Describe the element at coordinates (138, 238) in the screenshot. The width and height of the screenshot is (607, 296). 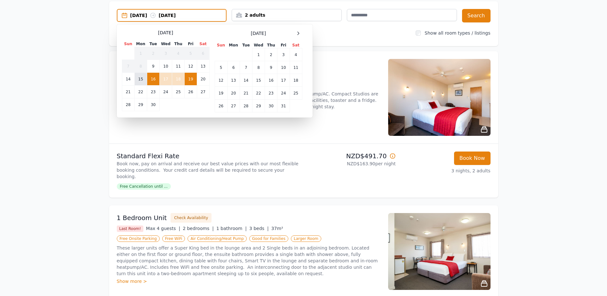
I see `span: Free Onsite Parking` at that location.